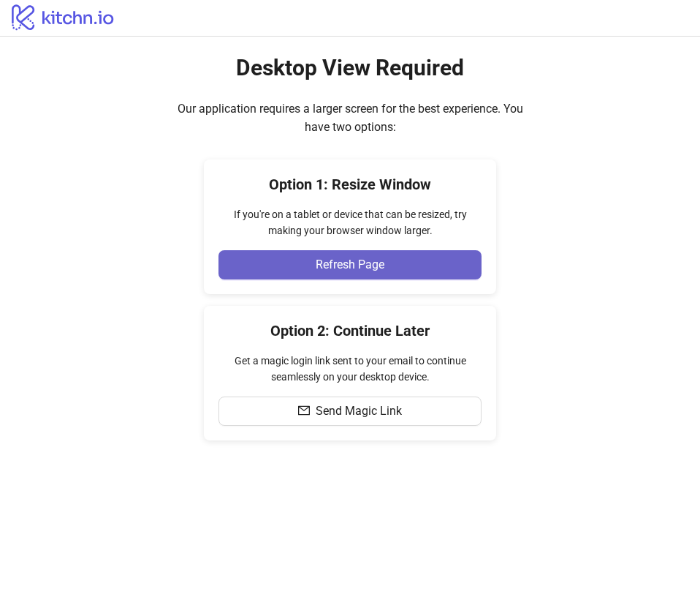  Describe the element at coordinates (350, 368) in the screenshot. I see `div: Get a magic login link sent to your email to continue seamlessly on your desktop device.` at that location.